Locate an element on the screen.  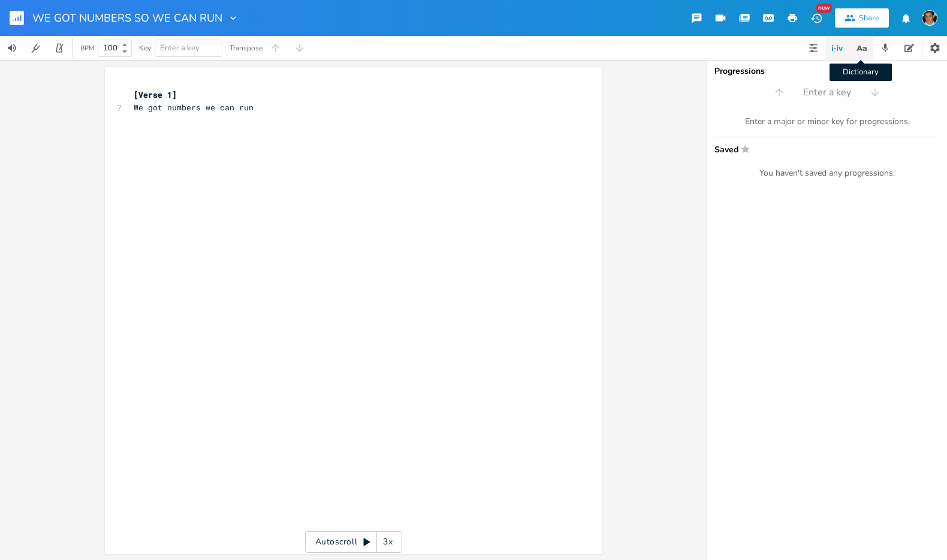
div: Key is located at coordinates (145, 48).